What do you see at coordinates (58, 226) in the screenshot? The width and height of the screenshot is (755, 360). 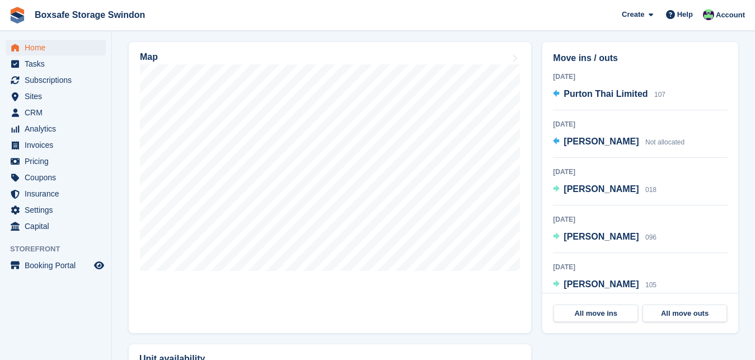 I see `span: Capital` at bounding box center [58, 226].